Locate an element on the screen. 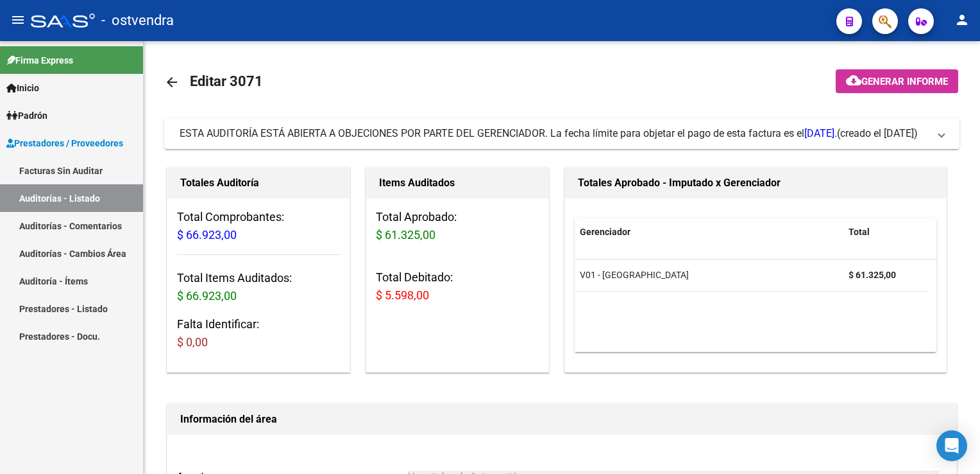 This screenshot has width=980, height=474. h1: Totales Aprobado - Imputado x Gerenciador is located at coordinates (755, 183).